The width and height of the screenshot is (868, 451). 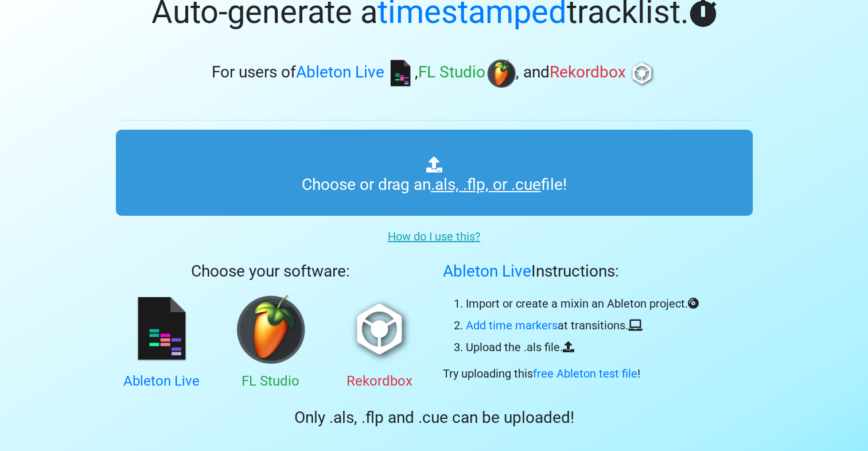 What do you see at coordinates (570, 271) in the screenshot?
I see `h3: Instructions:` at bounding box center [570, 271].